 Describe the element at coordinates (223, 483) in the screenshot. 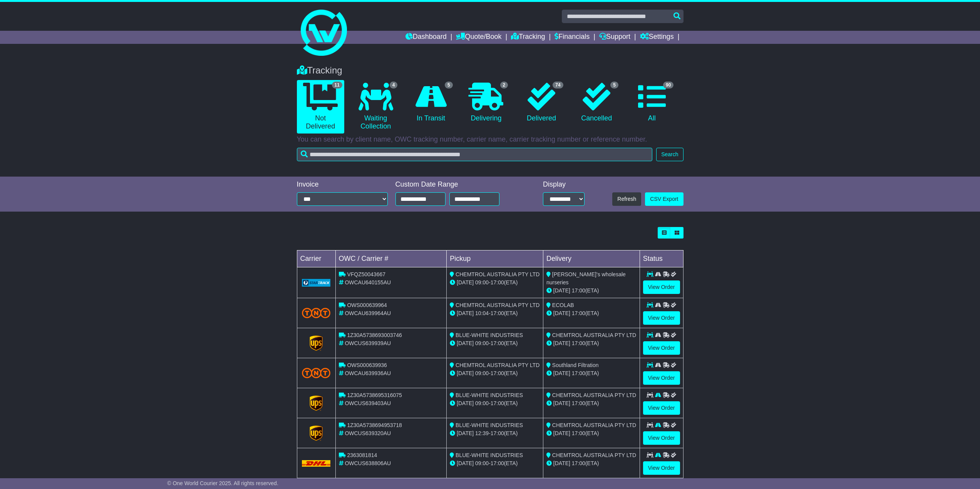

I see `span: © One World Courier 2025. All rights reserved.` at that location.